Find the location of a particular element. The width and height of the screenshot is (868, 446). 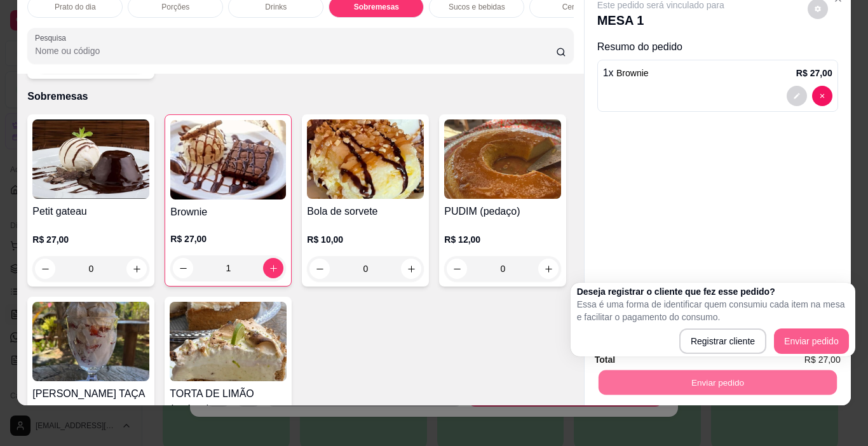

p: Resumo do pedido is located at coordinates (718, 47).